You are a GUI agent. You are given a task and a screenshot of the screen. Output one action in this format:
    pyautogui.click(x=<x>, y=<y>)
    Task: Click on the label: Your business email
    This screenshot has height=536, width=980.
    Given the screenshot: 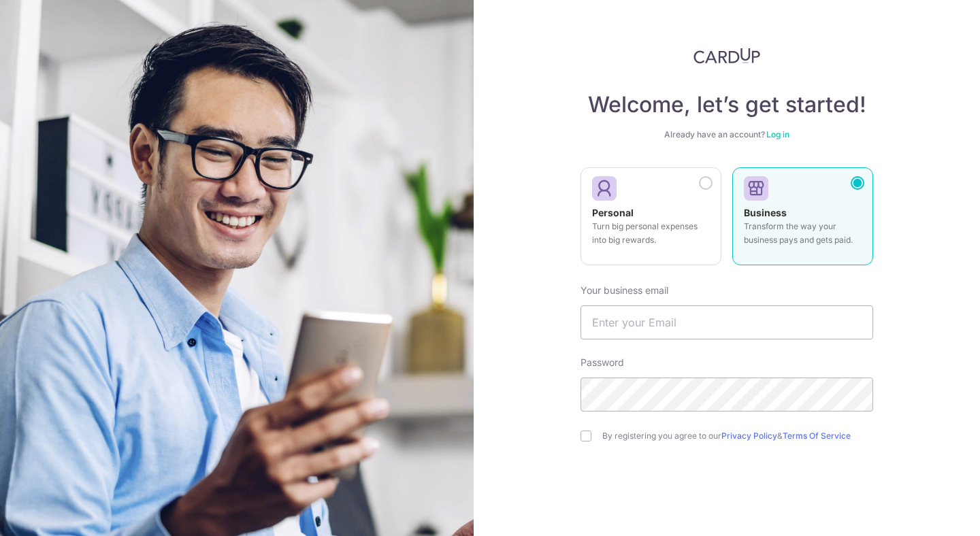 What is the action you would take?
    pyautogui.click(x=624, y=291)
    